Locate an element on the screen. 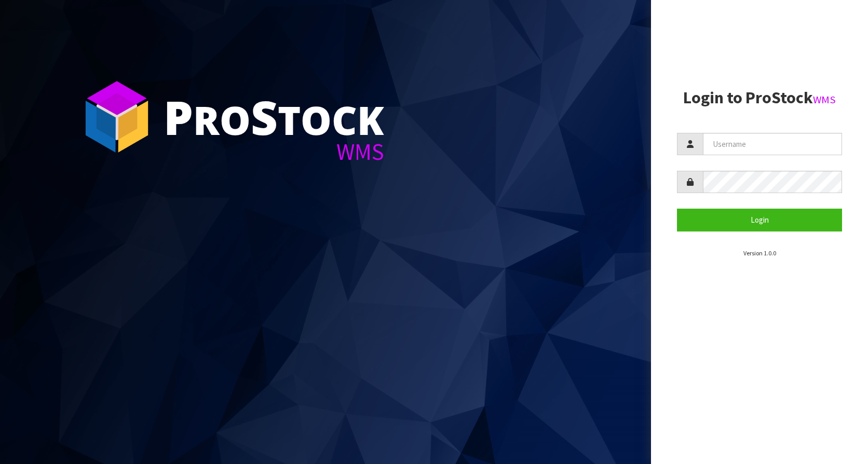 The image size is (868, 464). small: Version 1.0.0 is located at coordinates (759, 253).